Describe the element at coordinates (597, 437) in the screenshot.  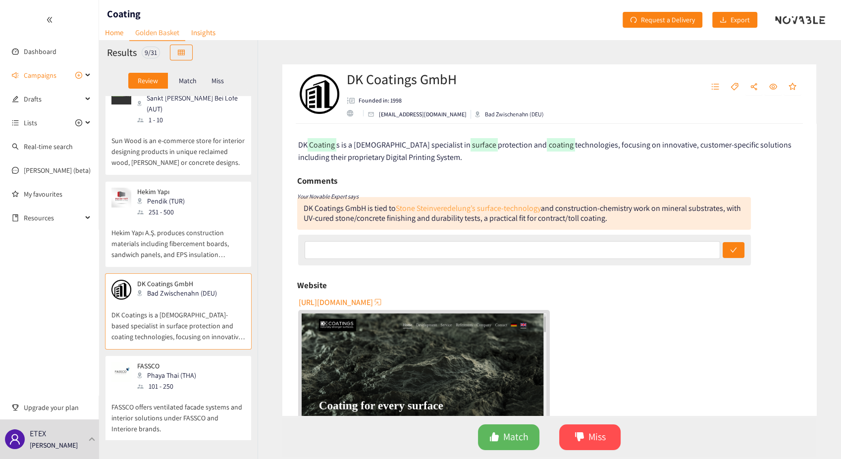
I see `span: Miss` at that location.